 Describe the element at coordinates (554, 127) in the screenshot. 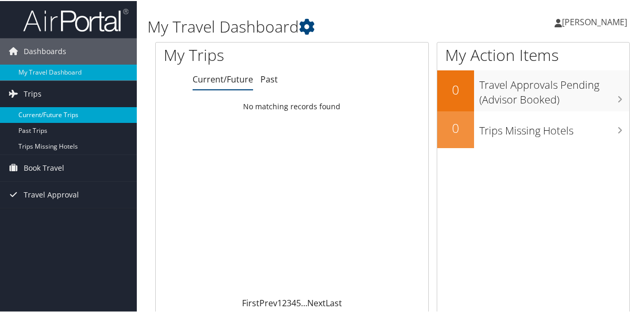

I see `h3: Trips Missing Hotels` at that location.